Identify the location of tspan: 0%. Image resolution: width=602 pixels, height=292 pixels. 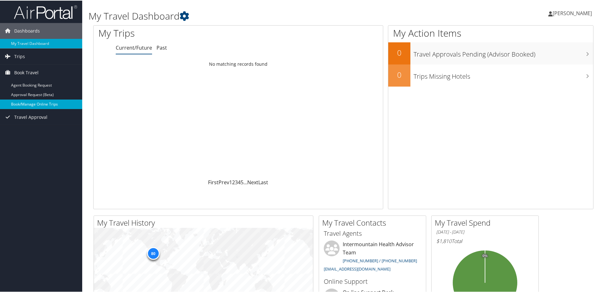
(485, 255).